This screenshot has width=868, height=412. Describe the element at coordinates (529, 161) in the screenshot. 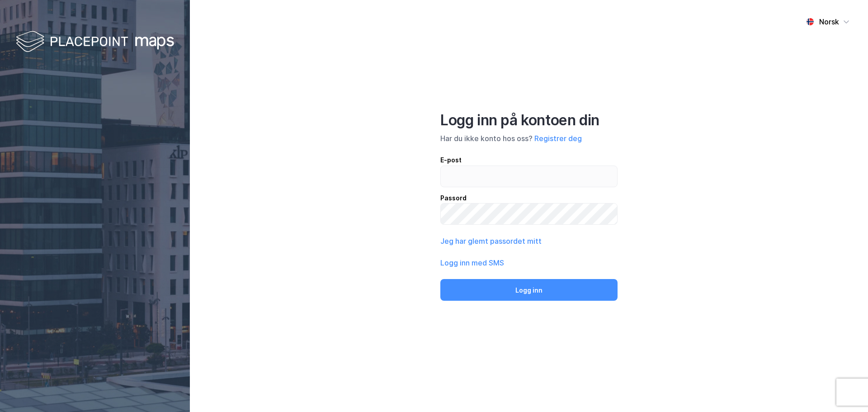

I see `div: E-post` at that location.